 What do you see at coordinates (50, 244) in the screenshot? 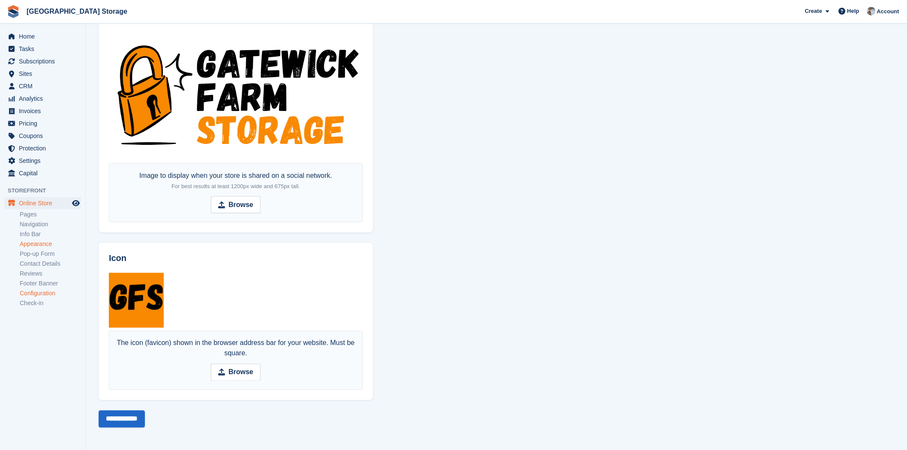
I see `a: Appearance` at bounding box center [50, 244].